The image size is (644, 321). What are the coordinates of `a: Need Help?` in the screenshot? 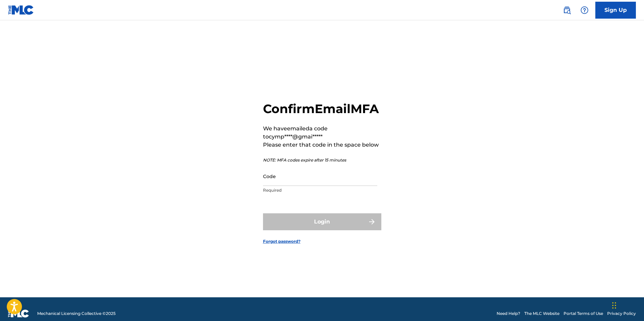 It's located at (508, 313).